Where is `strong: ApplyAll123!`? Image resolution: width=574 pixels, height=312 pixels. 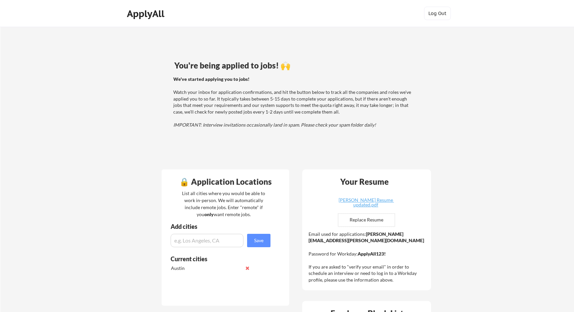
strong: ApplyAll123! is located at coordinates (372, 254).